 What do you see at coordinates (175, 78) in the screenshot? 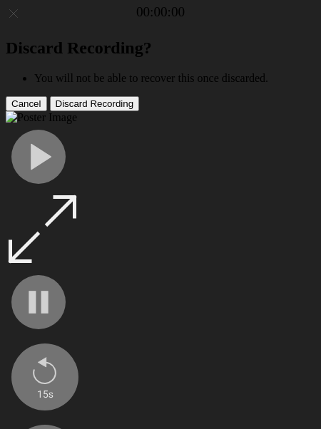
I see `li: You will not be able to recover this once discarded.` at bounding box center [175, 78].